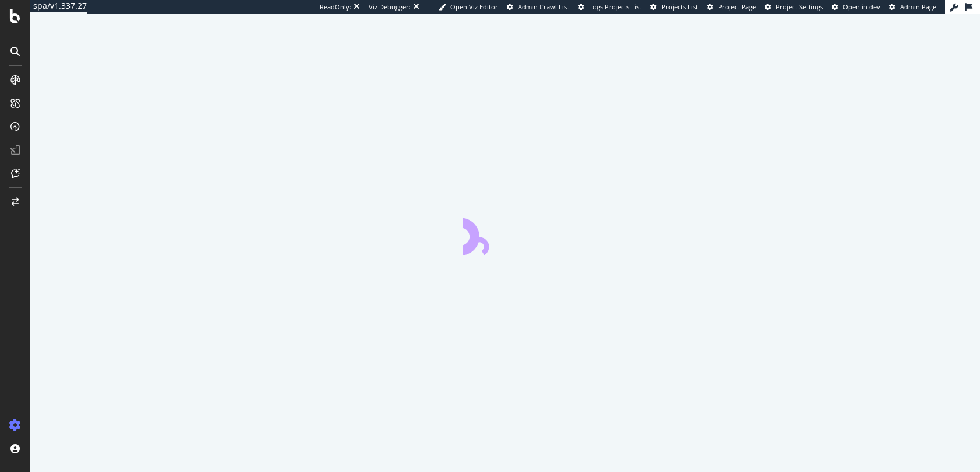 The height and width of the screenshot is (472, 980). Describe the element at coordinates (609, 7) in the screenshot. I see `a: Logs Projects List` at that location.